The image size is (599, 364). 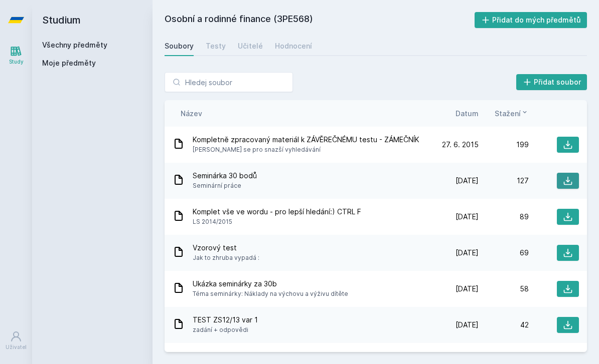 What do you see at coordinates (226, 258) in the screenshot?
I see `span: Jak to zhruba vypadá :` at bounding box center [226, 258].